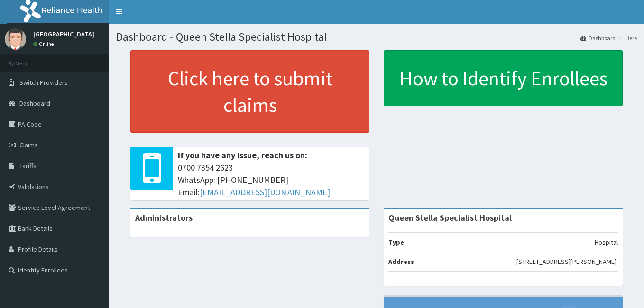 This screenshot has width=644, height=308. I want to click on a: Dashboard, so click(598, 38).